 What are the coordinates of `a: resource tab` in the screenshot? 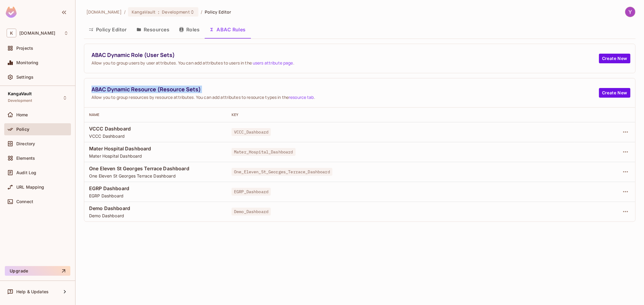 It's located at (301, 97).